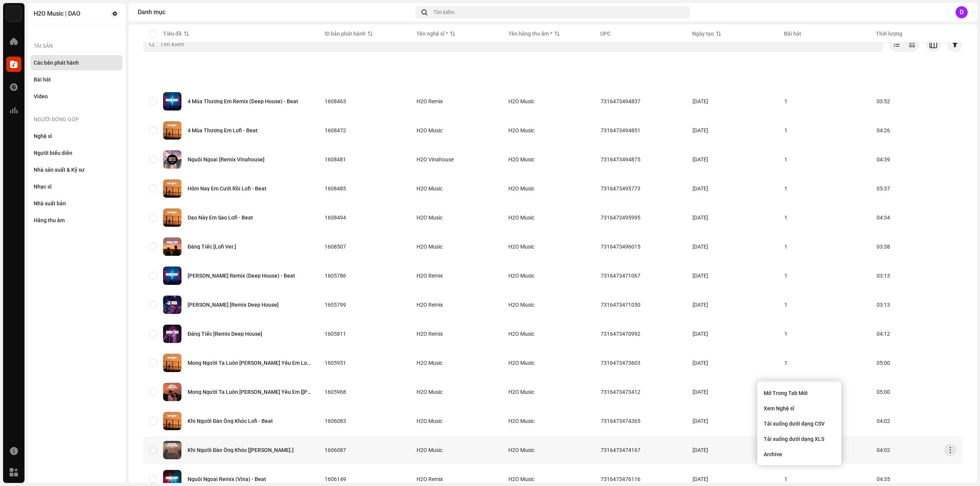 Image resolution: width=980 pixels, height=486 pixels. I want to click on div: ID bản phát hành, so click(345, 34).